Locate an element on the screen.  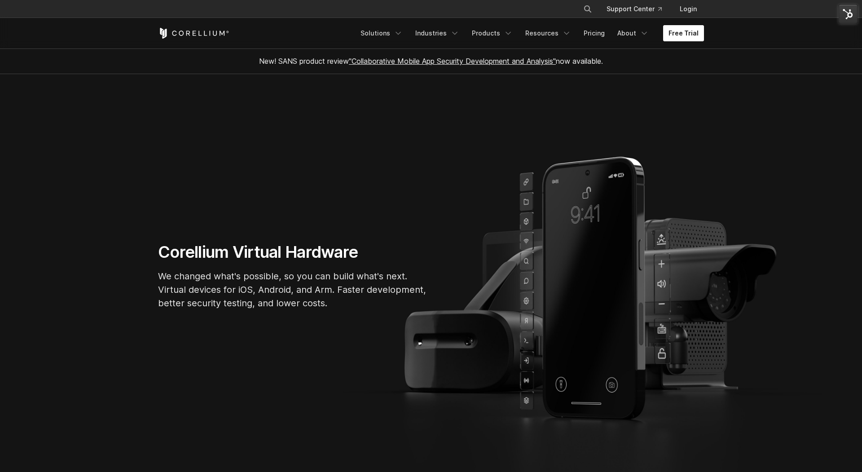
p: We changed what's possible, so you can build what's next. Virtual devices for iOS, Android, and A... is located at coordinates (293, 290).